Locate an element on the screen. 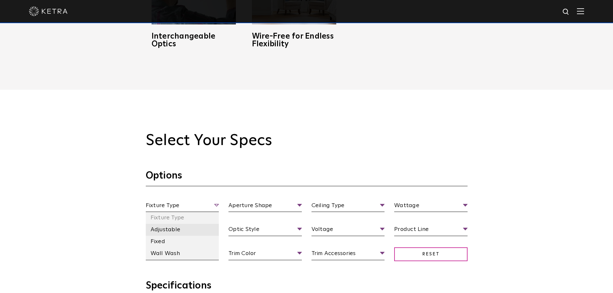  span: Reset is located at coordinates (431, 254).